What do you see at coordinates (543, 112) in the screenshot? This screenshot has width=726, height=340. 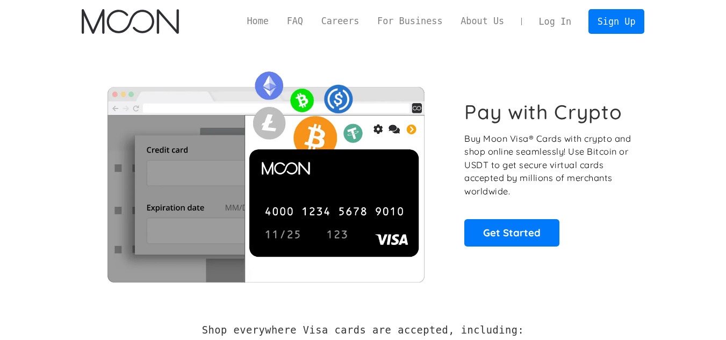 I see `h1: Pay with Crypto` at bounding box center [543, 112].